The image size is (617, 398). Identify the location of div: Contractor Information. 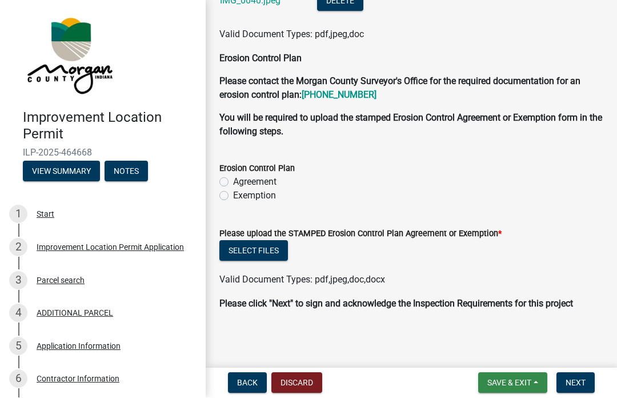
(78, 379).